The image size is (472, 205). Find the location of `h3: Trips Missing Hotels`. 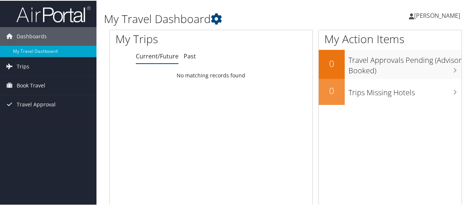

h3: Trips Missing Hotels is located at coordinates (405, 90).